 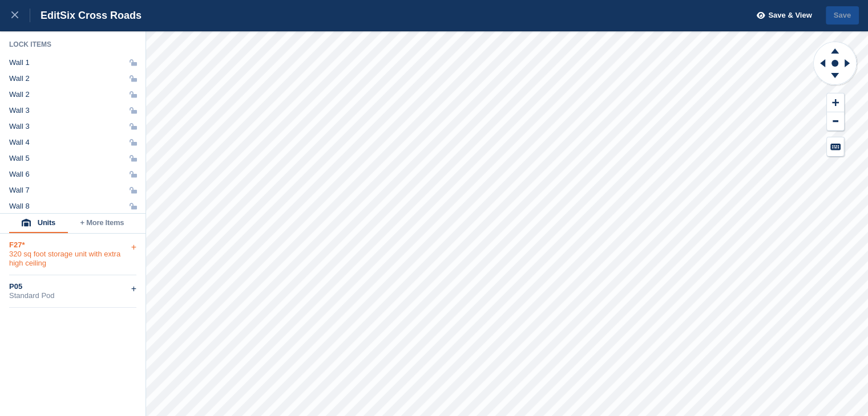 I want to click on div: P05Standard Pod+, so click(x=73, y=291).